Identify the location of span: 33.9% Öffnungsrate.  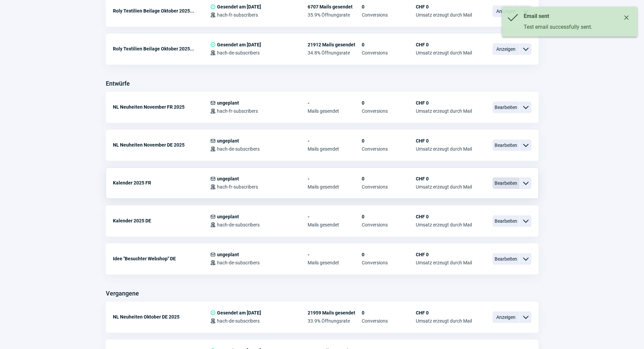
(335, 321).